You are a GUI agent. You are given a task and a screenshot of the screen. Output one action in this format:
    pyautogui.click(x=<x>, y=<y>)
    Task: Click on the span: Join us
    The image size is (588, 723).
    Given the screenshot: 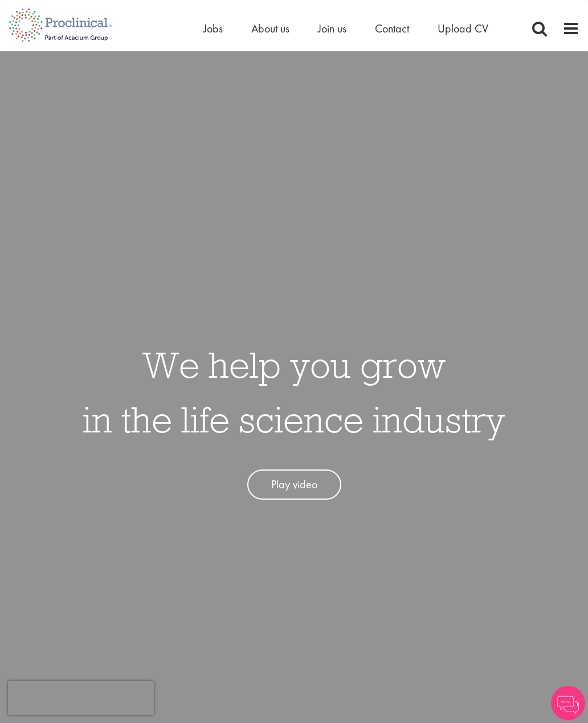 What is the action you would take?
    pyautogui.click(x=332, y=29)
    